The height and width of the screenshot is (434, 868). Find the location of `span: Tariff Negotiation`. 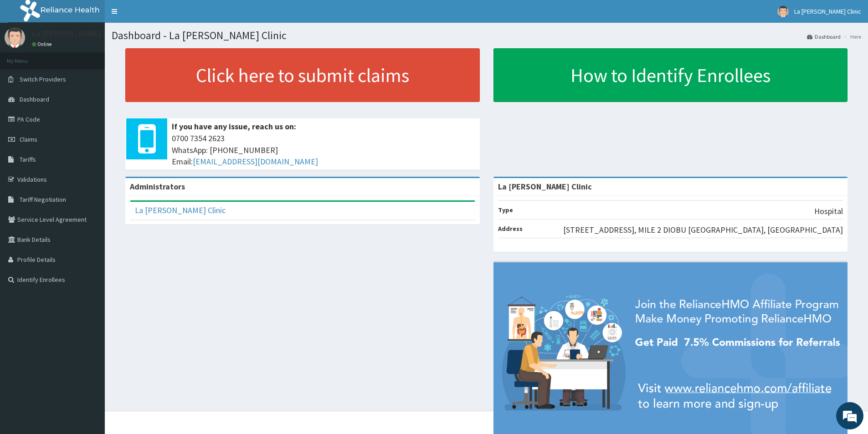

span: Tariff Negotiation is located at coordinates (43, 200).